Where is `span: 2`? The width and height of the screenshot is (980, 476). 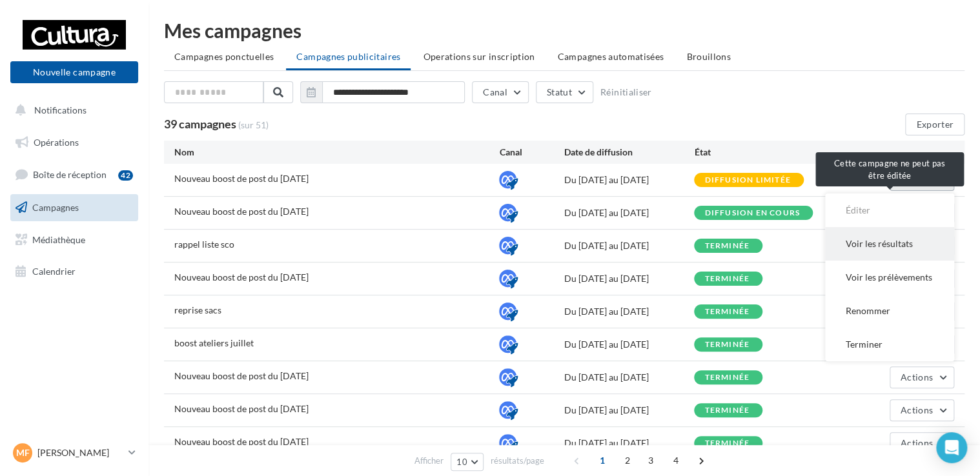 span: 2 is located at coordinates (627, 461).